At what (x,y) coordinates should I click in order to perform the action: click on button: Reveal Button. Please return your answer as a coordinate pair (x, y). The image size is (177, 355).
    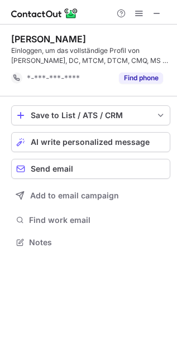
    Looking at the image, I should click on (141, 78).